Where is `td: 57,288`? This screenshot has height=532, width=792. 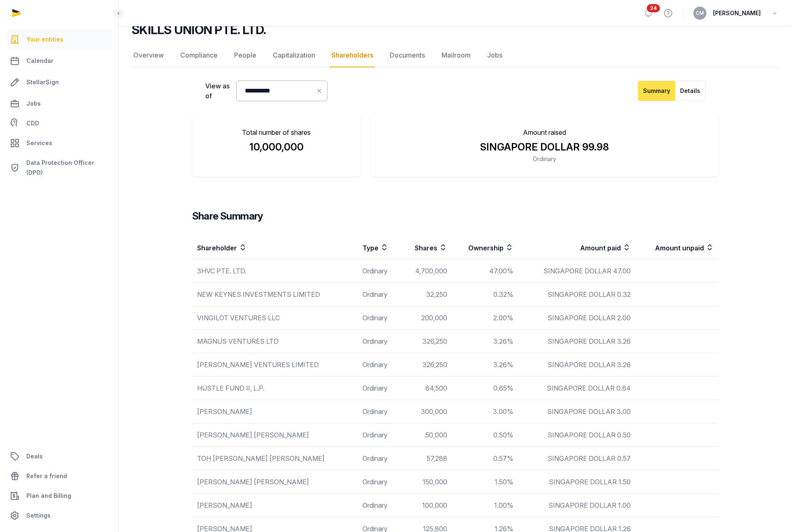
td: 57,288 is located at coordinates (426, 458).